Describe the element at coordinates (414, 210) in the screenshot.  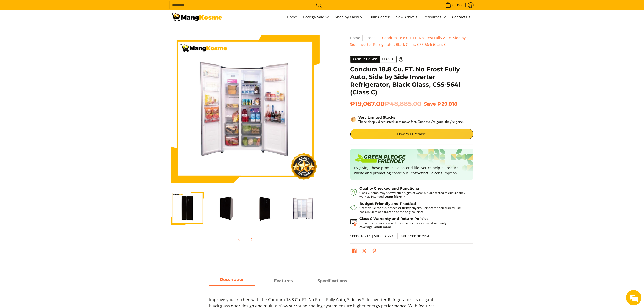
I see `p: Great value for businesses or thrifty buyers. Perfect for non-display use, backup units at a frac...` at that location.